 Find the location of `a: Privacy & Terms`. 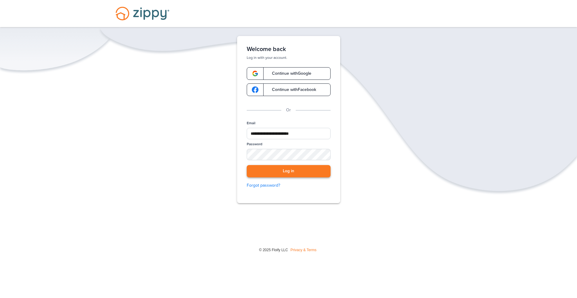

a: Privacy & Terms is located at coordinates (303, 250).